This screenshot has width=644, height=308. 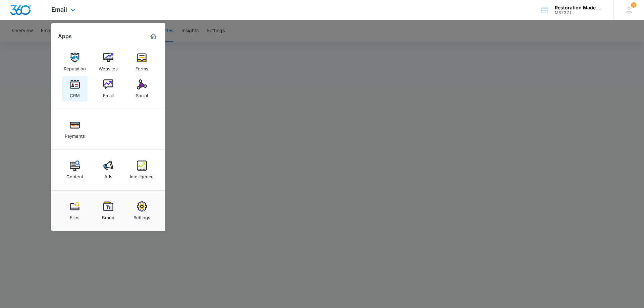 What do you see at coordinates (75, 129) in the screenshot?
I see `a: Payments` at bounding box center [75, 129].